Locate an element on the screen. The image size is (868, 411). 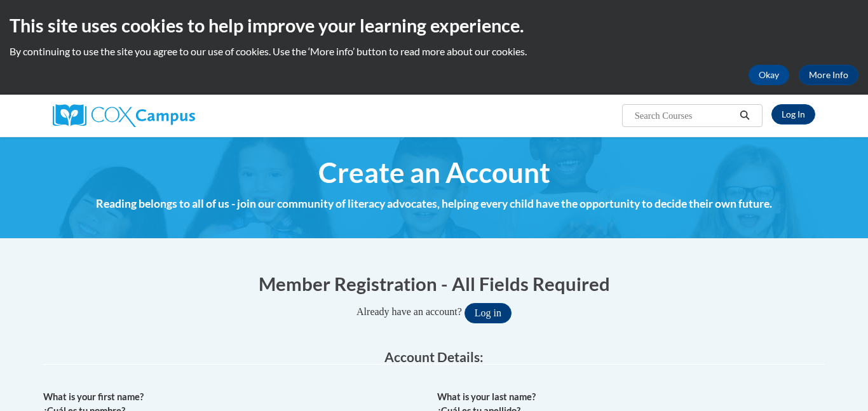
p: By continuing to use the site you agree to our use of cookies. Use the ‘More info’ button to read... is located at coordinates (434, 51).